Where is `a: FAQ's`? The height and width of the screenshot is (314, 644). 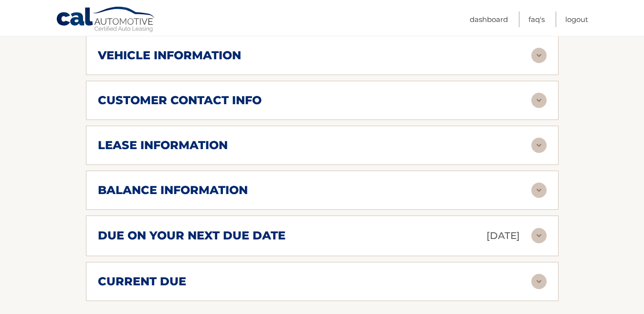 a: FAQ's is located at coordinates (537, 19).